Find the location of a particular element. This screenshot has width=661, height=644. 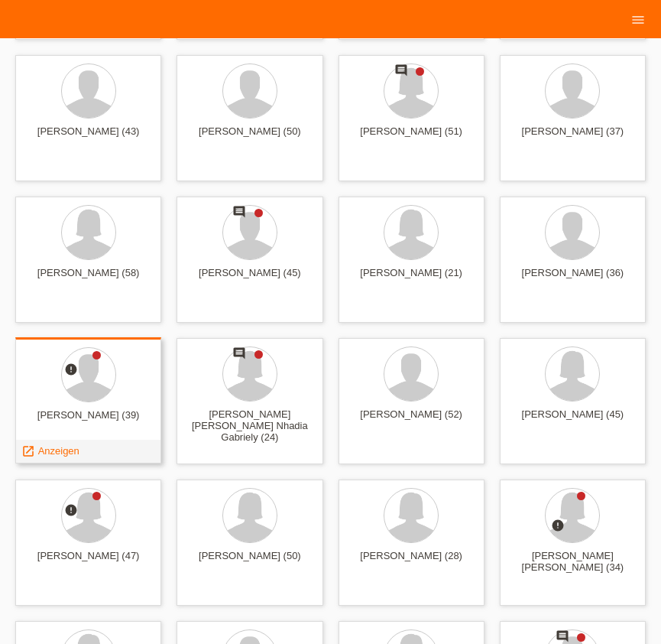

span: Anzeigen is located at coordinates (59, 450).